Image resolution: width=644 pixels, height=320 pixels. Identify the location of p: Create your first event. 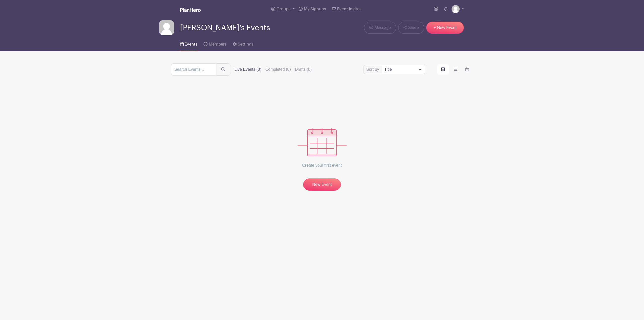
(322, 166).